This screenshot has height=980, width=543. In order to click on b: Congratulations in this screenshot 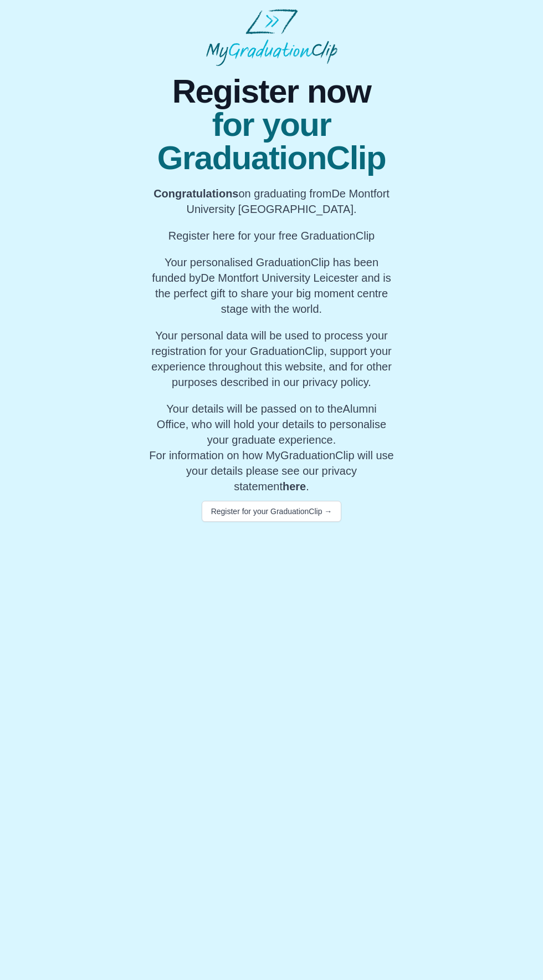, I will do `click(196, 194)`.